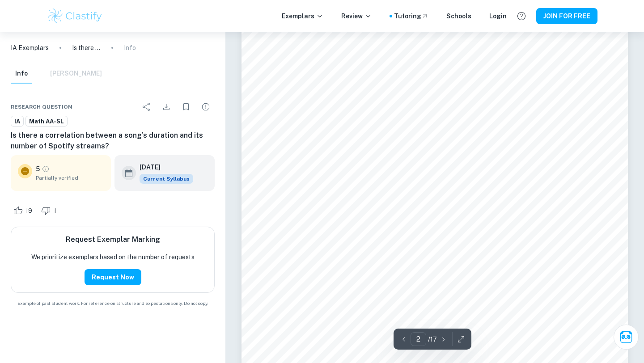 Image resolution: width=644 pixels, height=363 pixels. I want to click on a: JOIN FOR FREE, so click(567, 16).